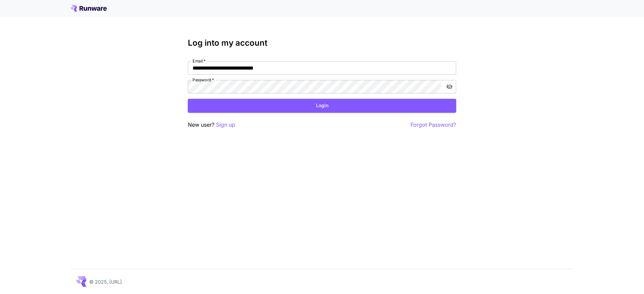 This screenshot has width=644, height=294. What do you see at coordinates (322, 106) in the screenshot?
I see `button: Login` at bounding box center [322, 106].